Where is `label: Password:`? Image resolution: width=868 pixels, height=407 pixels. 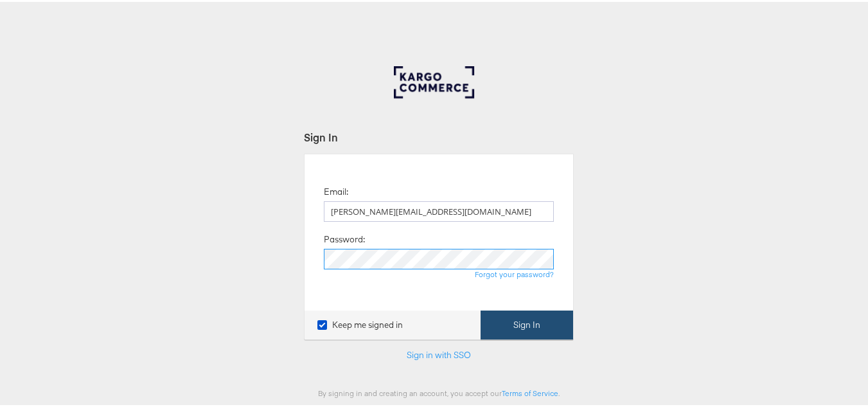 label: Password: is located at coordinates (344, 237).